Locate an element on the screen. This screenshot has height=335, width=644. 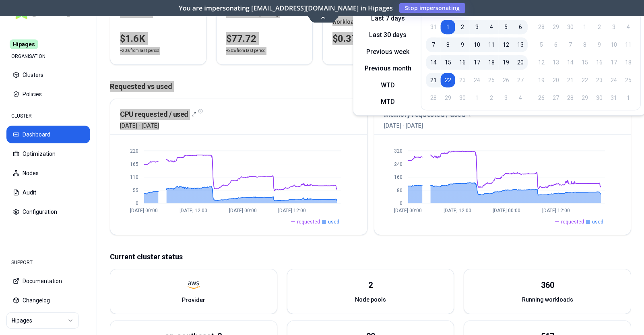
div: $77.72 is located at coordinates (264, 39).